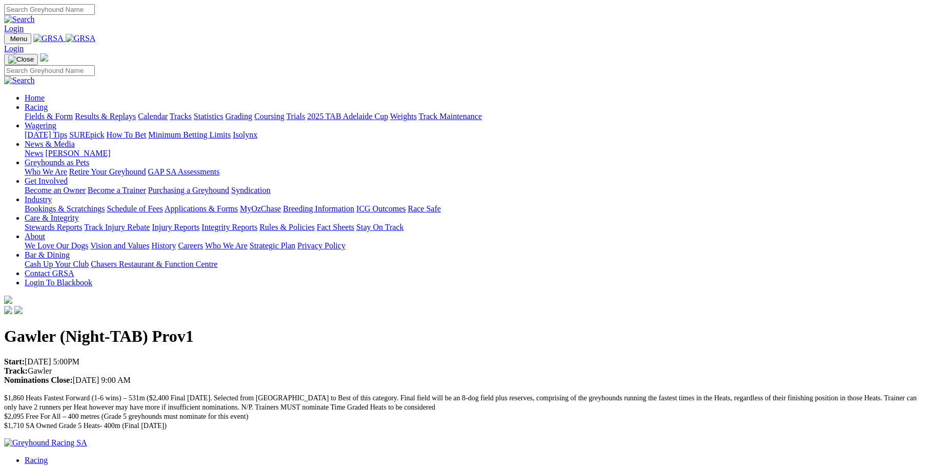 The image size is (930, 466). Describe the element at coordinates (117, 190) in the screenshot. I see `a: Become a Trainer` at that location.